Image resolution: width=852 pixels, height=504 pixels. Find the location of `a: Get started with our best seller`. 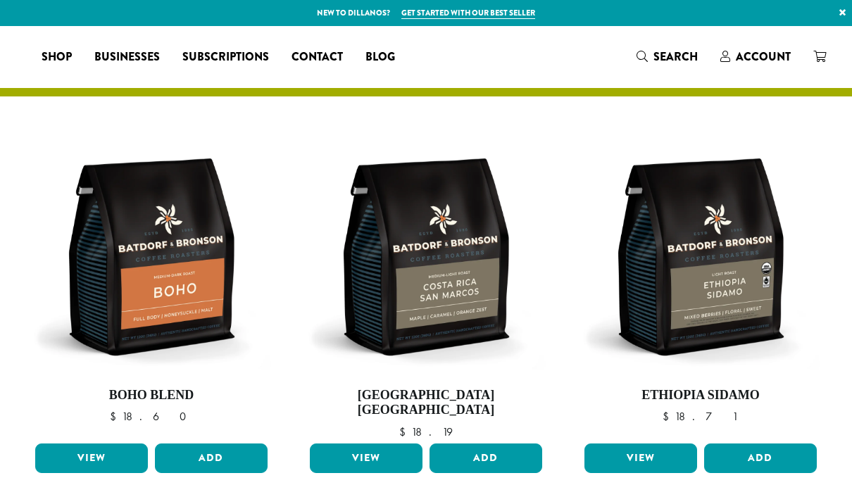

a: Get started with our best seller is located at coordinates (468, 13).